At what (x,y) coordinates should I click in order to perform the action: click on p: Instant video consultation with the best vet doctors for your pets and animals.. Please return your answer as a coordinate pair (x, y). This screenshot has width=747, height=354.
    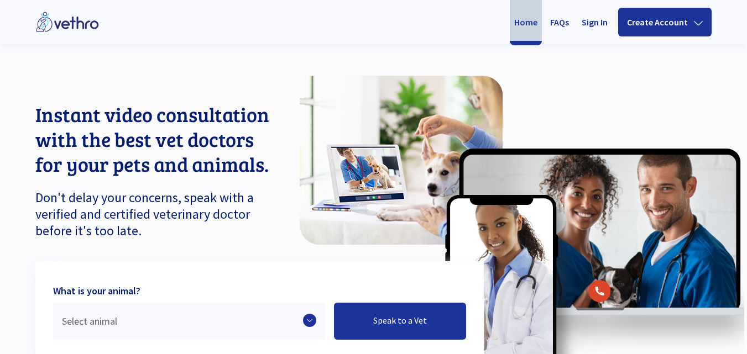
    Looking at the image, I should click on (158, 139).